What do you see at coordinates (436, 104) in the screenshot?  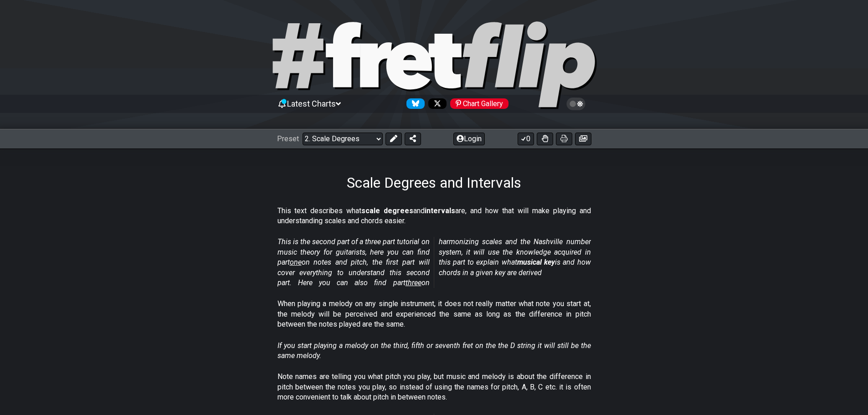 I see `a: Follow #fretflip at X` at bounding box center [436, 104].